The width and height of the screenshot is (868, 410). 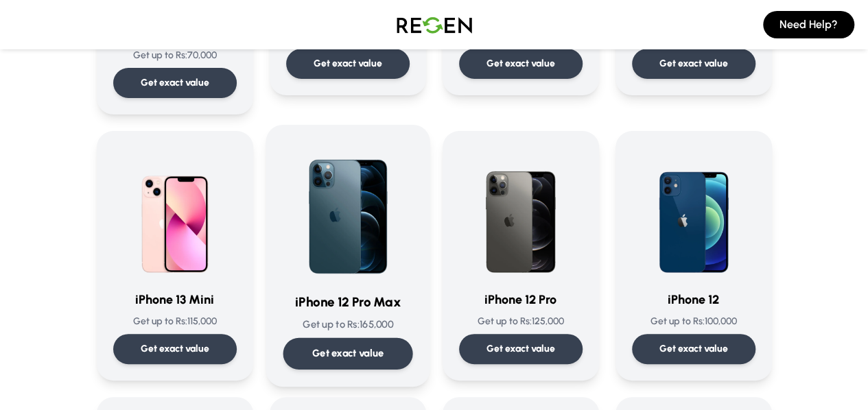 What do you see at coordinates (347, 212) in the screenshot?
I see `img: iPhone 12 Pro Max` at bounding box center [347, 212].